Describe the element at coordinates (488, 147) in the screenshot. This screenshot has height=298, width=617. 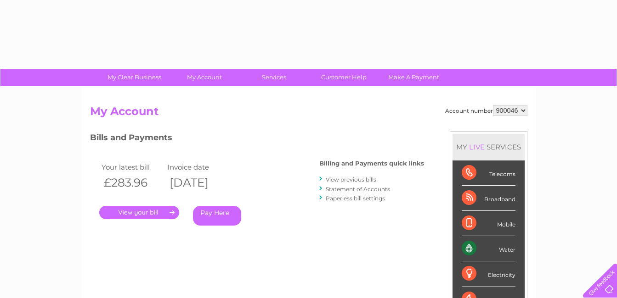
I see `div: MY SERVICES` at that location.